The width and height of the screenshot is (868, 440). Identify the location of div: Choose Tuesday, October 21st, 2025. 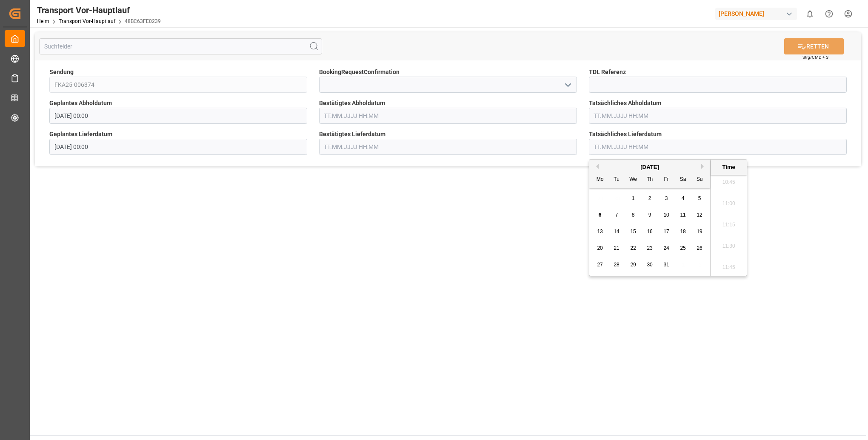
(616, 248).